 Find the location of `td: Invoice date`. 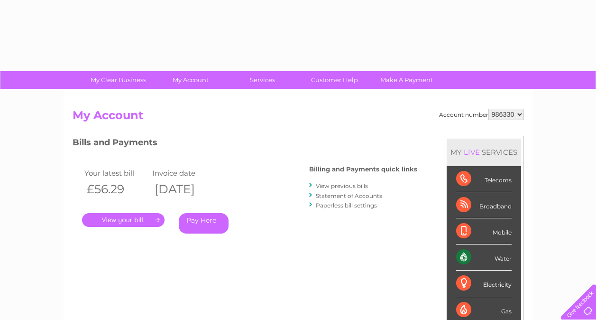

td: Invoice date is located at coordinates (184, 173).